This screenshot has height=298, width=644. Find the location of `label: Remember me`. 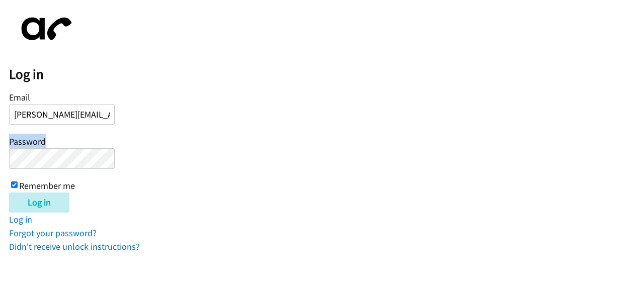

label: Remember me is located at coordinates (47, 186).